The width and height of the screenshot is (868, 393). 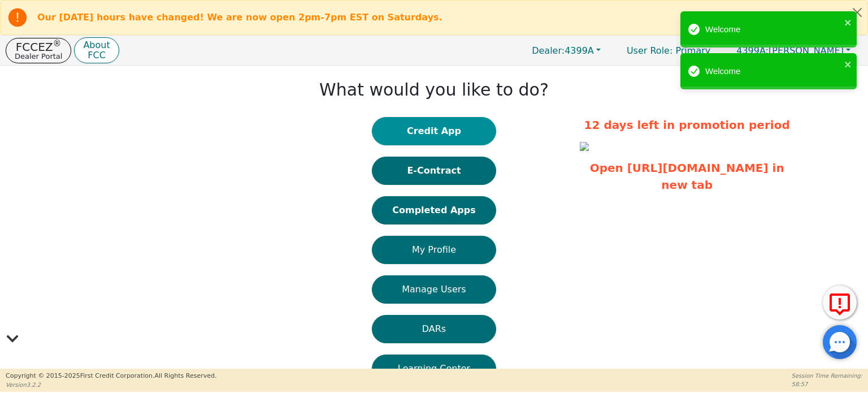 I want to click on button: FCCEZ®Dealer Portal, so click(x=38, y=50).